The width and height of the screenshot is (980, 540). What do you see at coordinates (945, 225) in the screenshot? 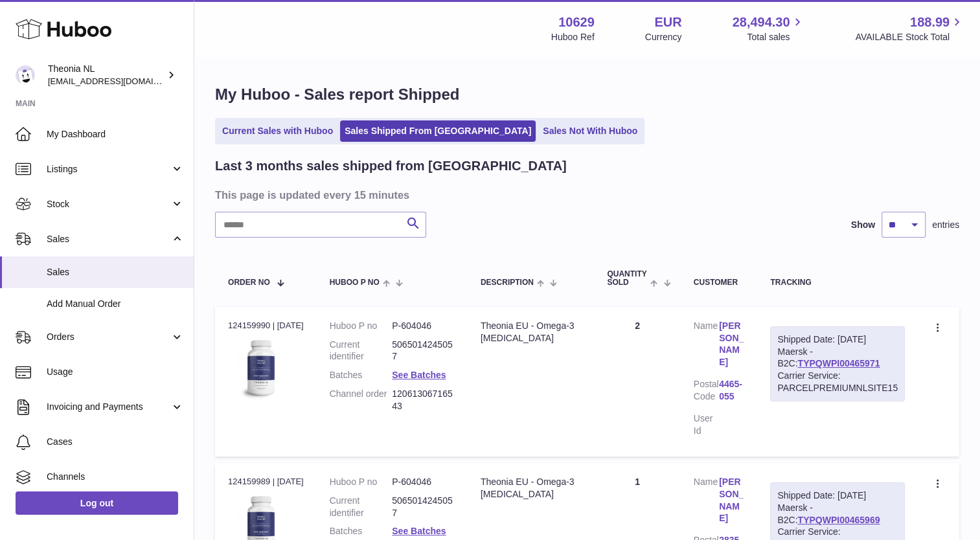
I see `span: entries` at bounding box center [945, 225].